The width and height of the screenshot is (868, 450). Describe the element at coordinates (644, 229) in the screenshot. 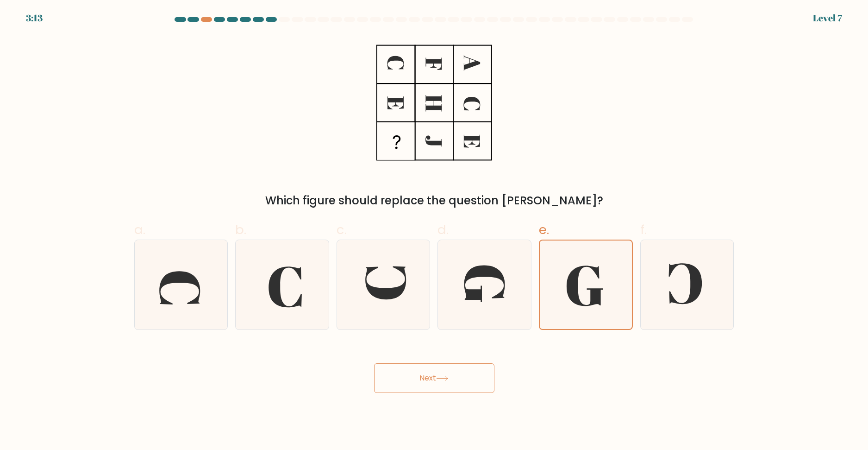

I see `span: f.` at that location.